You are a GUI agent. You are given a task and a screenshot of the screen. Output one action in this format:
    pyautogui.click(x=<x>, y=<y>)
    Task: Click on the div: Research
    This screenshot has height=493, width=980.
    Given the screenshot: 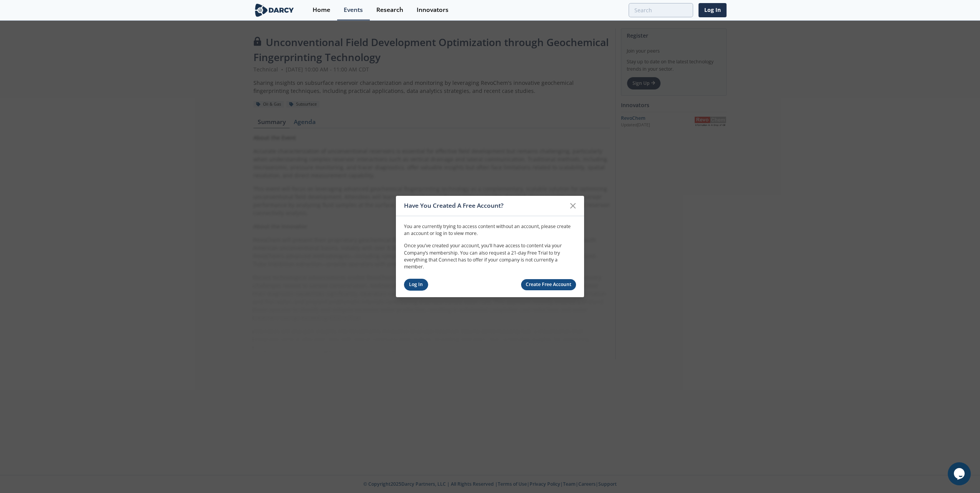 What is the action you would take?
    pyautogui.click(x=390, y=10)
    